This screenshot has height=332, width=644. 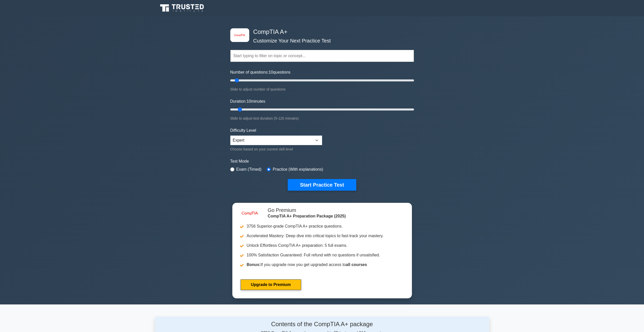 I want to click on label: Duration: minutes, so click(x=248, y=102).